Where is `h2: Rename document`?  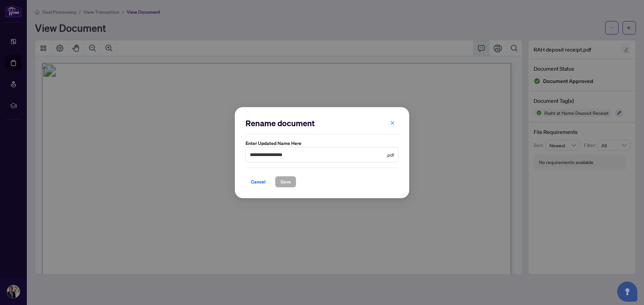 h2: Rename document is located at coordinates (322, 123).